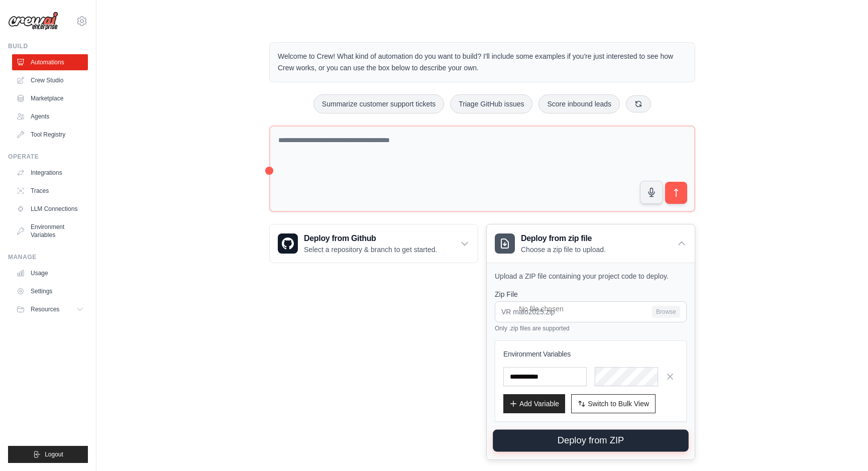 This screenshot has height=471, width=868. What do you see at coordinates (591, 441) in the screenshot?
I see `button: Deploy from ZIP` at bounding box center [591, 441].